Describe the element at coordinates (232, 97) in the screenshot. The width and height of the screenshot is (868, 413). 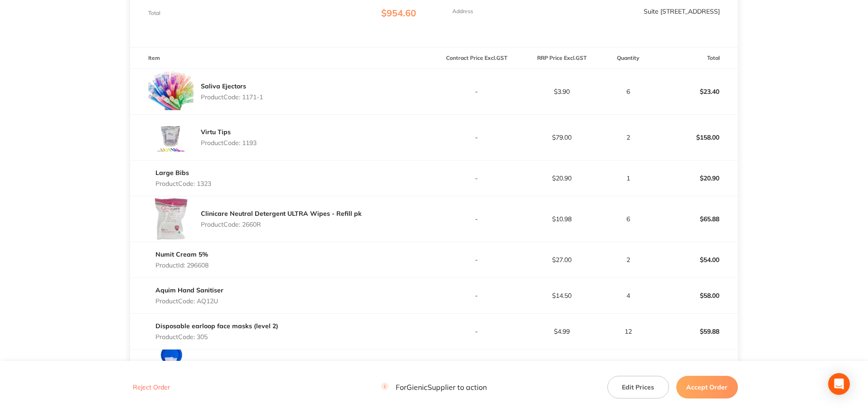
I see `p: Product Code: 1171-1` at that location.